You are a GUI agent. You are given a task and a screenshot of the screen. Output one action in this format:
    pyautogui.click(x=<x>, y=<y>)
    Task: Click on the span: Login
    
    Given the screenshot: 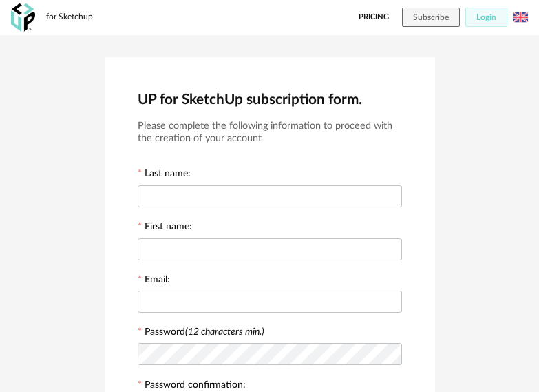 What is the action you would take?
    pyautogui.click(x=486, y=17)
    